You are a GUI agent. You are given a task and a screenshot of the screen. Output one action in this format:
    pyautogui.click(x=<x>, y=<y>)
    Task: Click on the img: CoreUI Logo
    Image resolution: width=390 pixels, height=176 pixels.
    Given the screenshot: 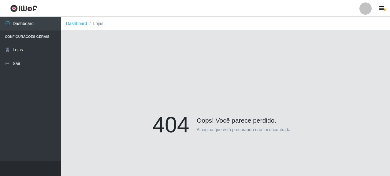 What is the action you would take?
    pyautogui.click(x=24, y=8)
    